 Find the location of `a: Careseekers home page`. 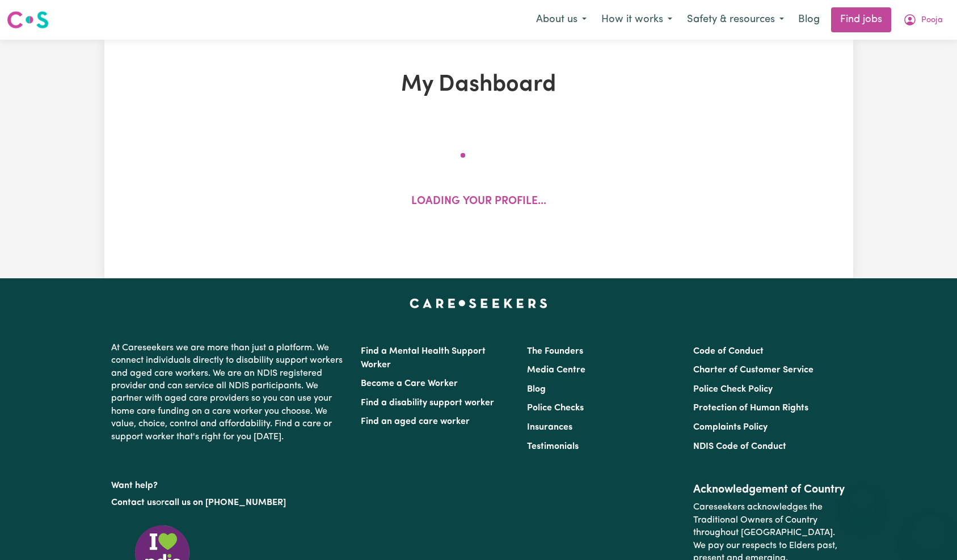

a: Careseekers home page is located at coordinates (479, 303).